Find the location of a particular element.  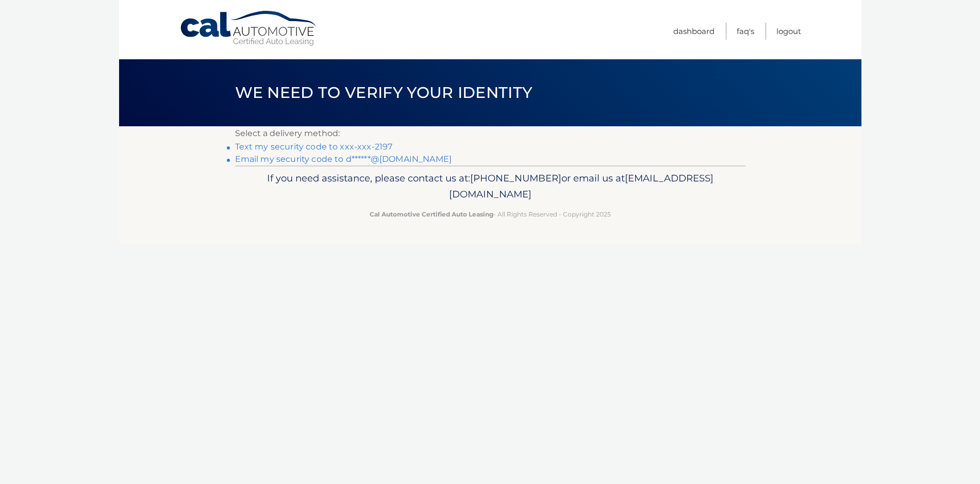

a: Logout is located at coordinates (789, 31).